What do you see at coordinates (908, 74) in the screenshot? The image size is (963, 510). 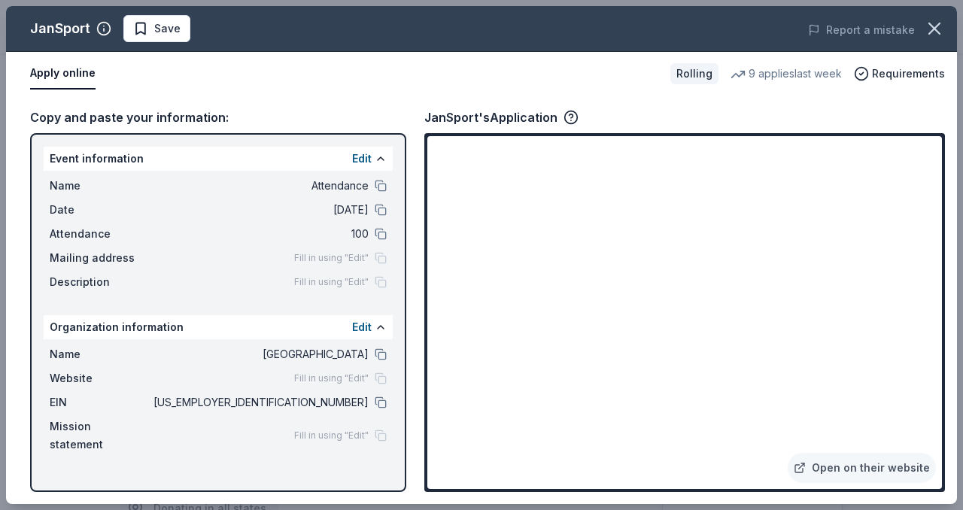 I see `span: Requirements` at bounding box center [908, 74].